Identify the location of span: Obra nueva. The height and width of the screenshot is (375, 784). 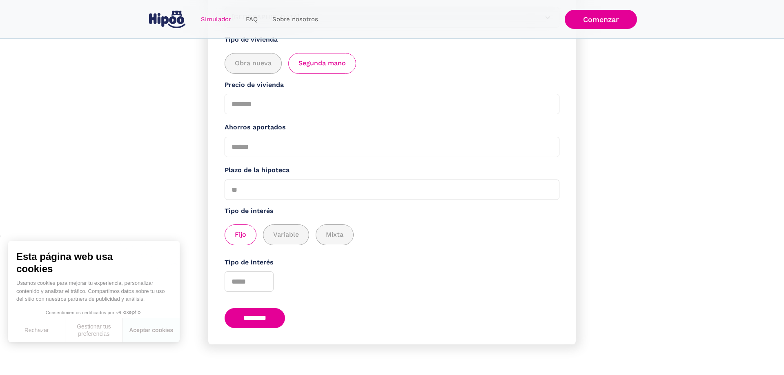
(253, 63).